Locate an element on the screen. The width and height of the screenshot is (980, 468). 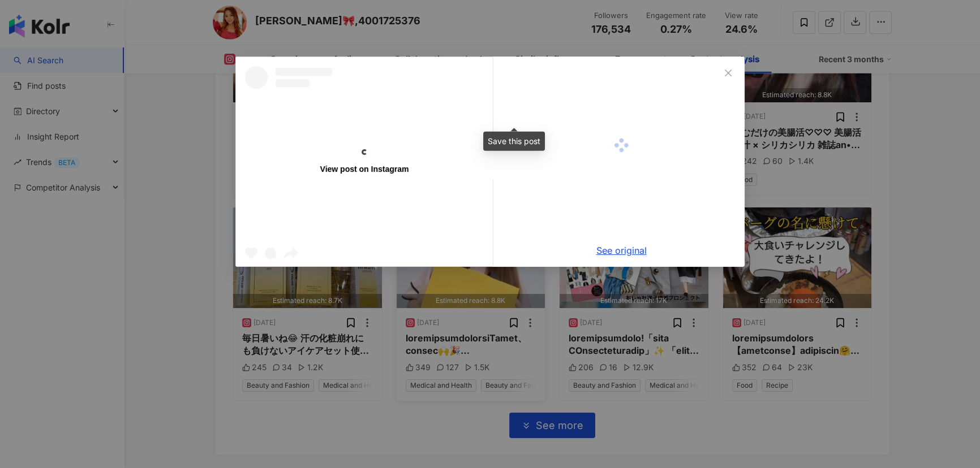
a: View post on Instagram is located at coordinates (364, 162).